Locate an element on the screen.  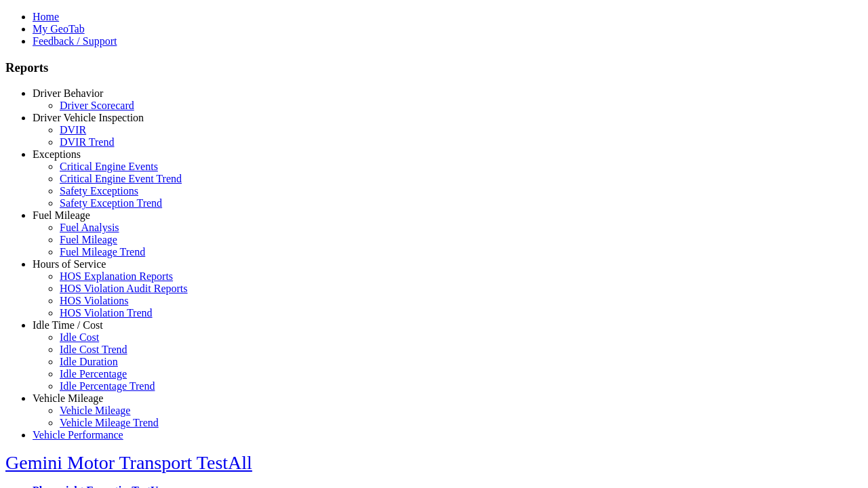
a: Idle Cost Trend is located at coordinates (94, 350).